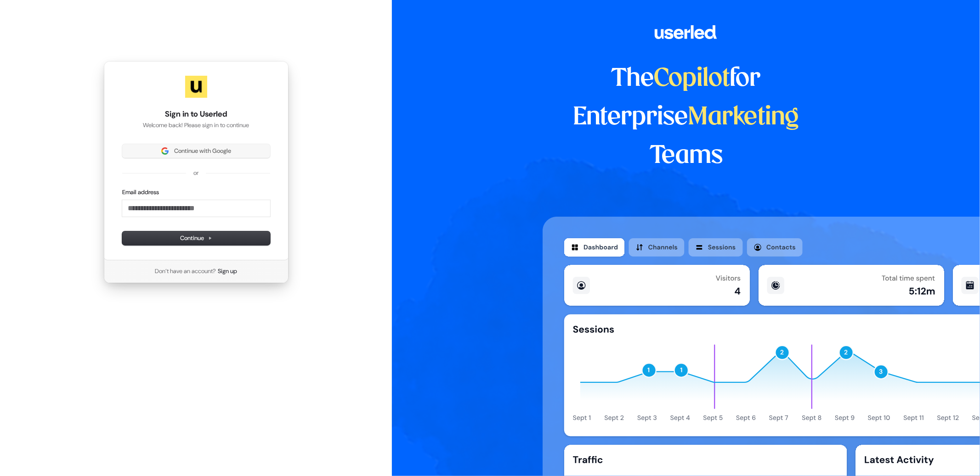 The height and width of the screenshot is (476, 980). I want to click on img: Sign in with Google, so click(165, 151).